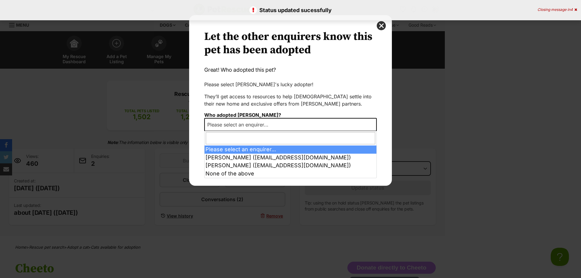  I want to click on p: Status updated sucessfully, so click(290, 10).